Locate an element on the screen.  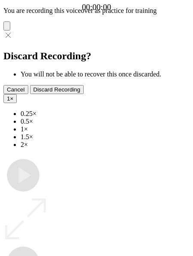
h2: Discard Recording? is located at coordinates (97, 56).